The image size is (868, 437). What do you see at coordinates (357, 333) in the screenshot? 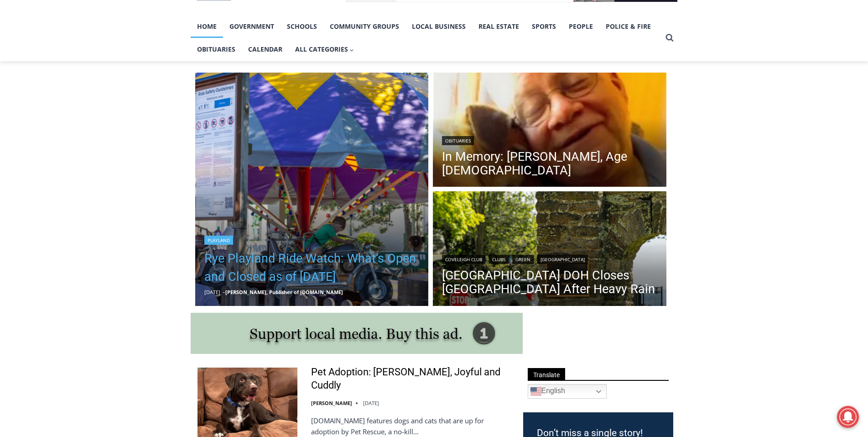
I see `a: support local media, buy this ad` at bounding box center [357, 333].